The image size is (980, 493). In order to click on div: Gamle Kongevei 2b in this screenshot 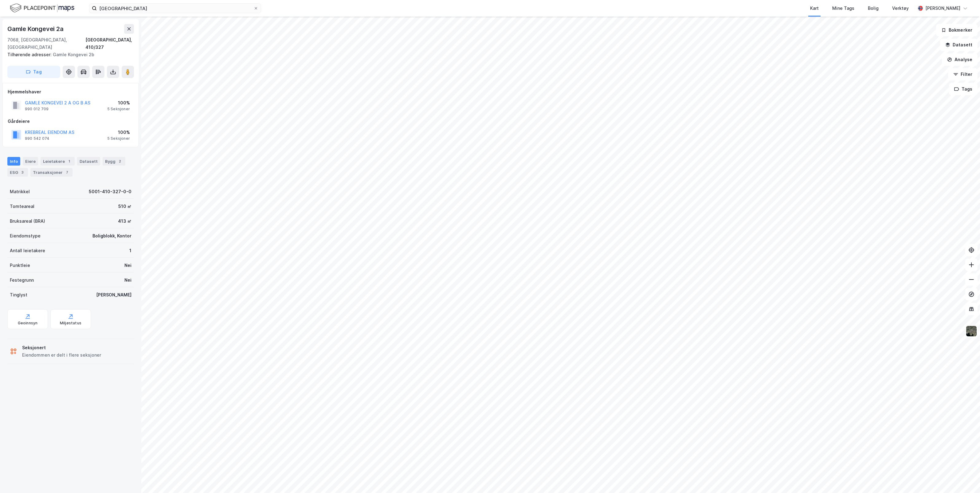, I will do `click(68, 55)`.